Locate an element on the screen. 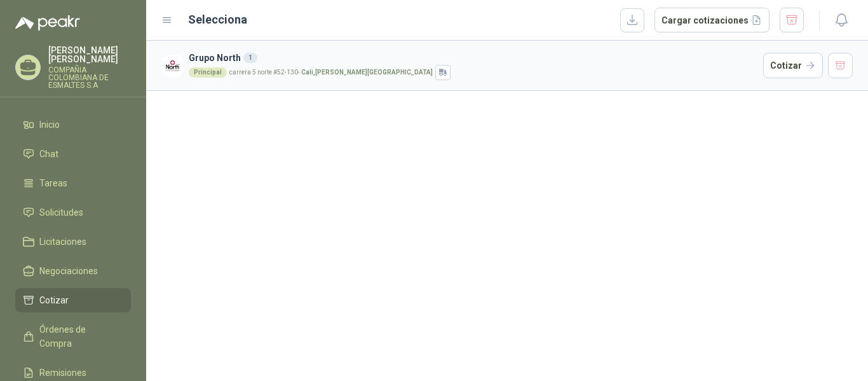 The width and height of the screenshot is (868, 381). a: Licitaciones is located at coordinates (73, 242).